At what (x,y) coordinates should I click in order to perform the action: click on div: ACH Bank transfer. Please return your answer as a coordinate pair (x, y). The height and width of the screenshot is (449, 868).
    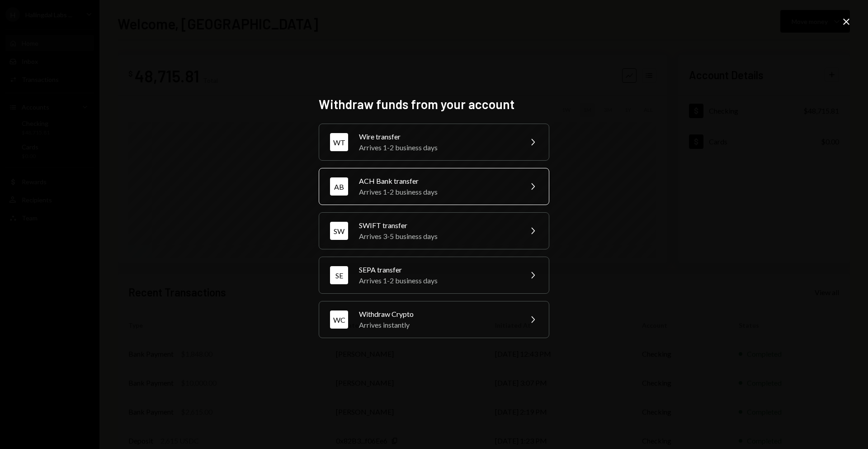
    Looking at the image, I should click on (437, 181).